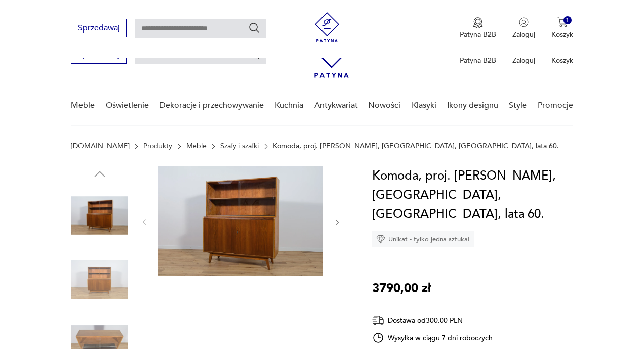 The height and width of the screenshot is (349, 644). I want to click on button: Zaloguj, so click(524, 28).